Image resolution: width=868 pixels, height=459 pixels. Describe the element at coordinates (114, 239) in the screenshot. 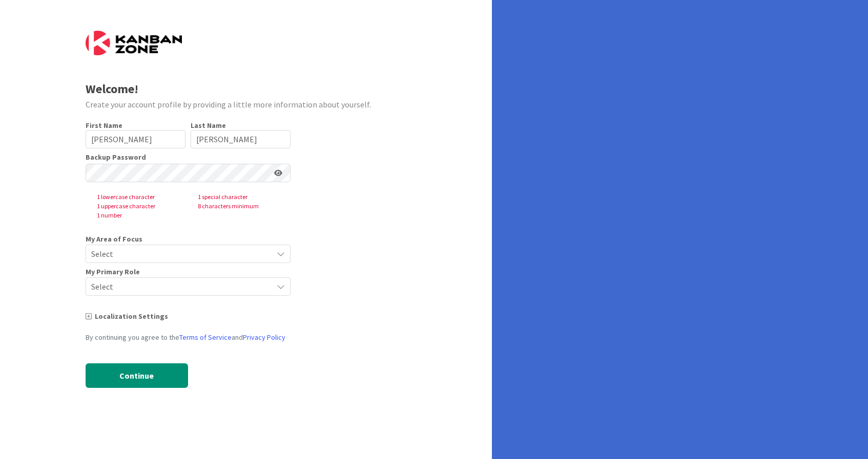

I see `span: My Area of Focus` at that location.